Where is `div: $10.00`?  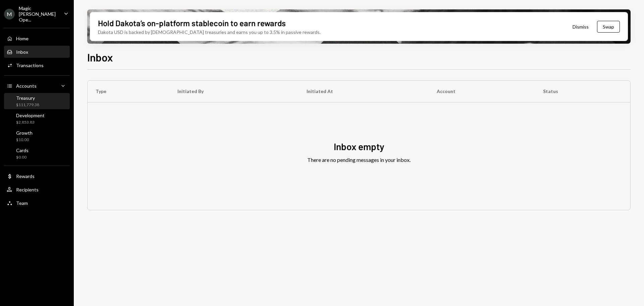
div: $10.00 is located at coordinates (24, 139).